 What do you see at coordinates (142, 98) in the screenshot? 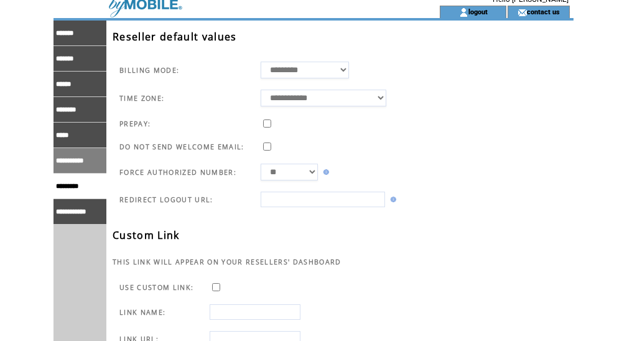
I see `span: TIME ZONE:` at bounding box center [142, 98].